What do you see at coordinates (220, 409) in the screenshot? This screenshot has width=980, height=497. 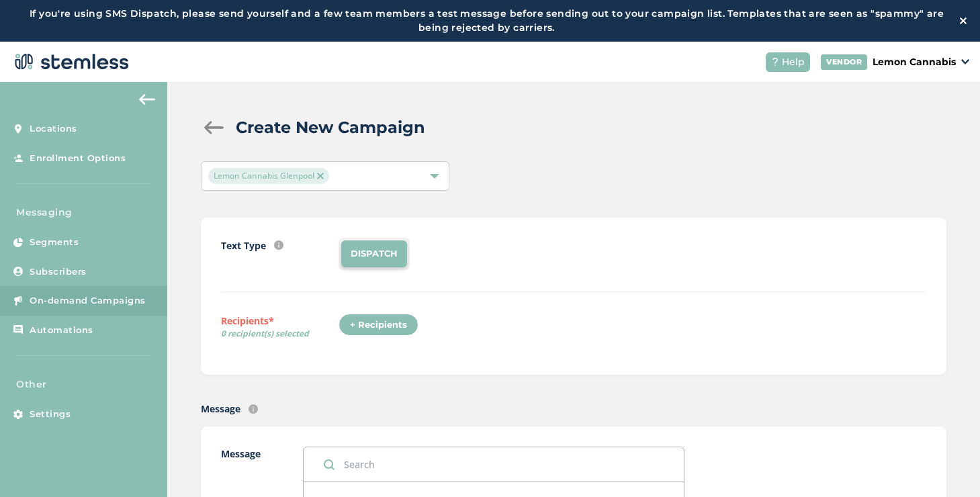 I see `label: Message` at bounding box center [220, 409].